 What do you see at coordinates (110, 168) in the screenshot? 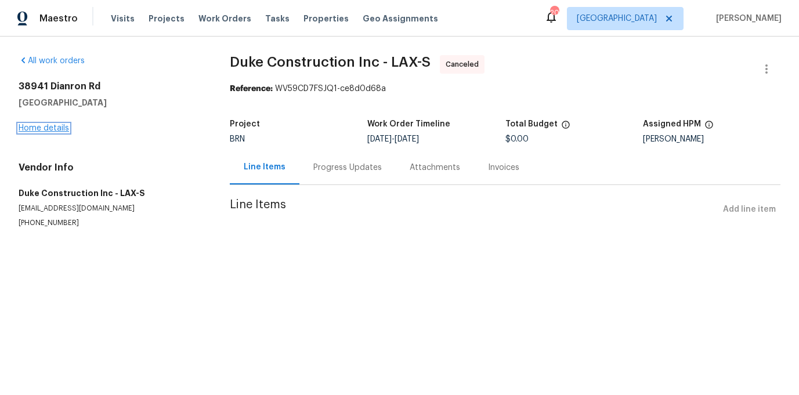
I see `h4: Vendor Info` at bounding box center [110, 168].